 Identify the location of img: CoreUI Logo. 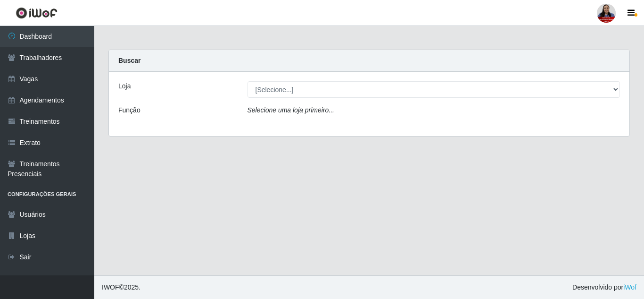
(36, 12).